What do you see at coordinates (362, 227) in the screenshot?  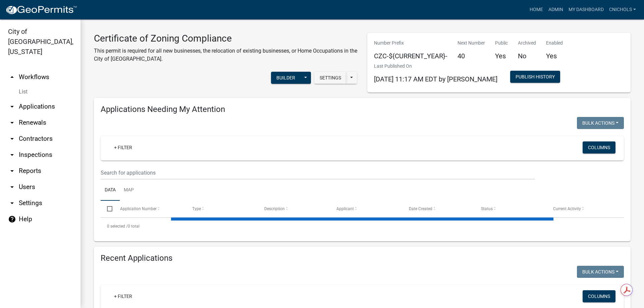 I see `div: 0 total` at bounding box center [362, 227].